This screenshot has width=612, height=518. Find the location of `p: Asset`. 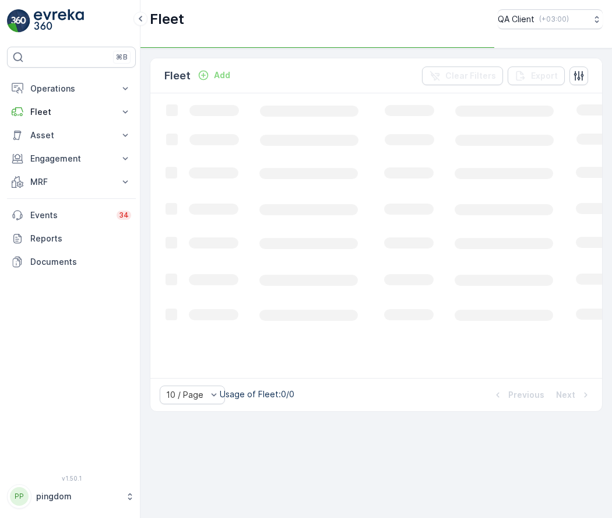

p: Asset is located at coordinates (71, 135).